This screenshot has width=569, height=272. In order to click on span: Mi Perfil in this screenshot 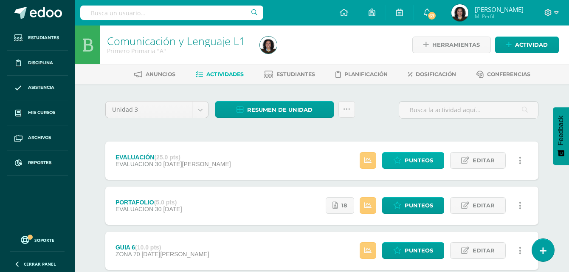, I will do `click(499, 16)`.